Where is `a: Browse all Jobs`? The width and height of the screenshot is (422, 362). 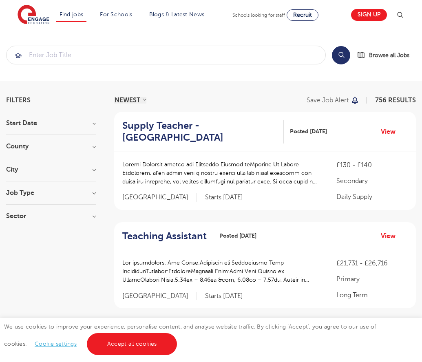 a: Browse all Jobs is located at coordinates (386, 55).